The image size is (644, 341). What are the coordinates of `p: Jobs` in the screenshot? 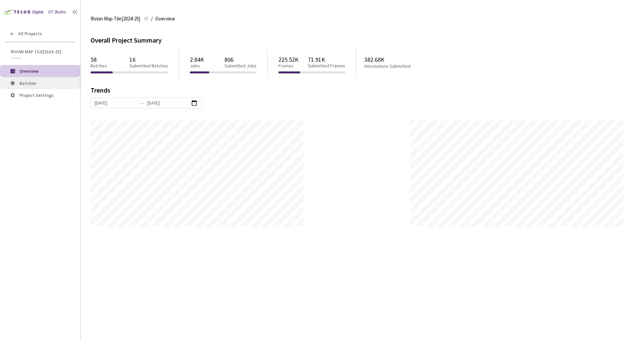 It's located at (197, 65).